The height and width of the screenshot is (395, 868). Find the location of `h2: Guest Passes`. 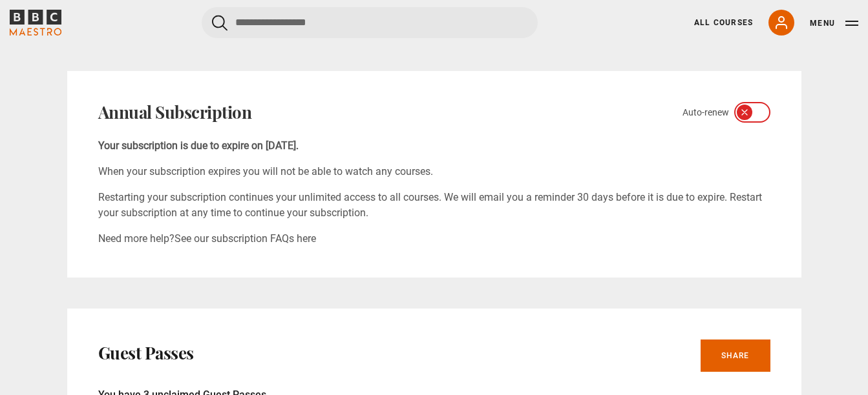

h2: Guest Passes is located at coordinates (146, 353).